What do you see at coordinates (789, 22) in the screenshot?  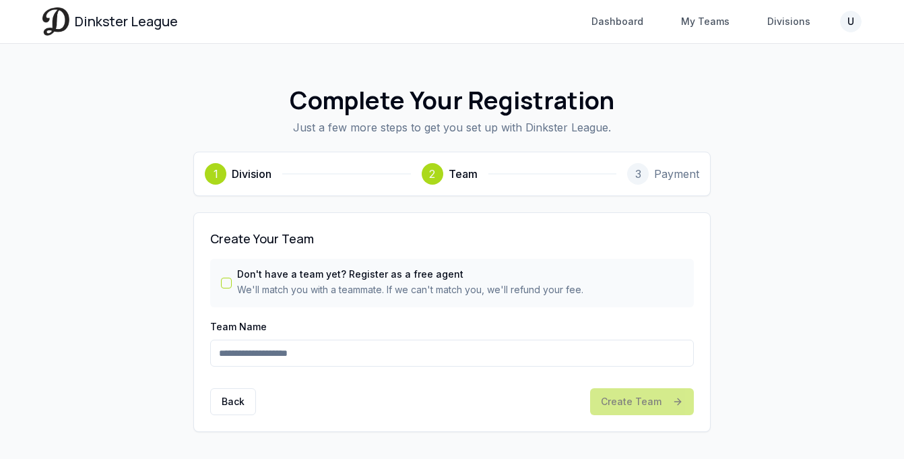 I see `a: Divisions` at bounding box center [789, 22].